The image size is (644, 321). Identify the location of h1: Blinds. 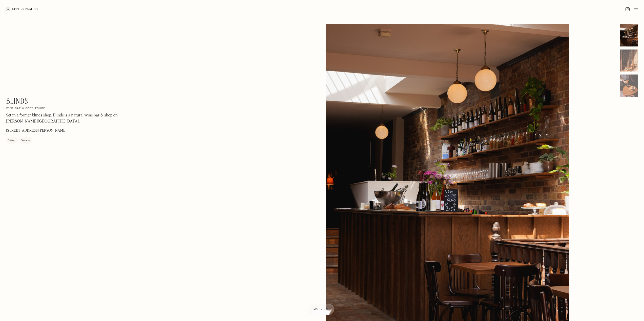
(17, 101).